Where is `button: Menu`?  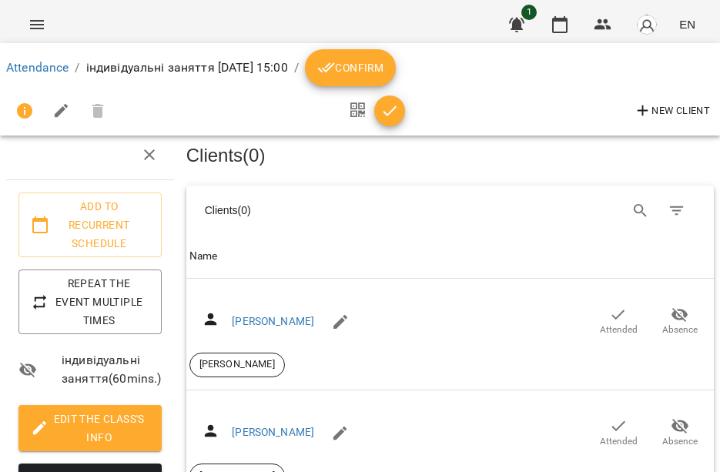 button: Menu is located at coordinates (37, 25).